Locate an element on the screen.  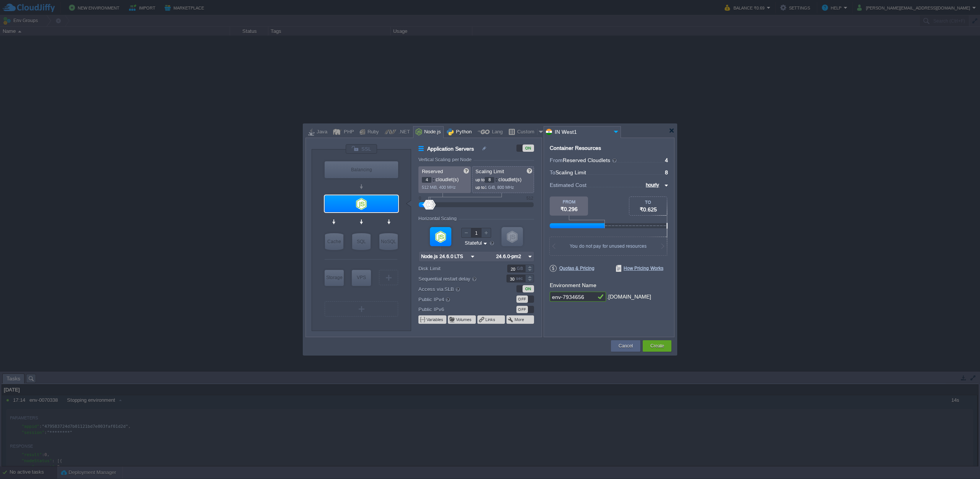
div: FROM is located at coordinates (569, 202).